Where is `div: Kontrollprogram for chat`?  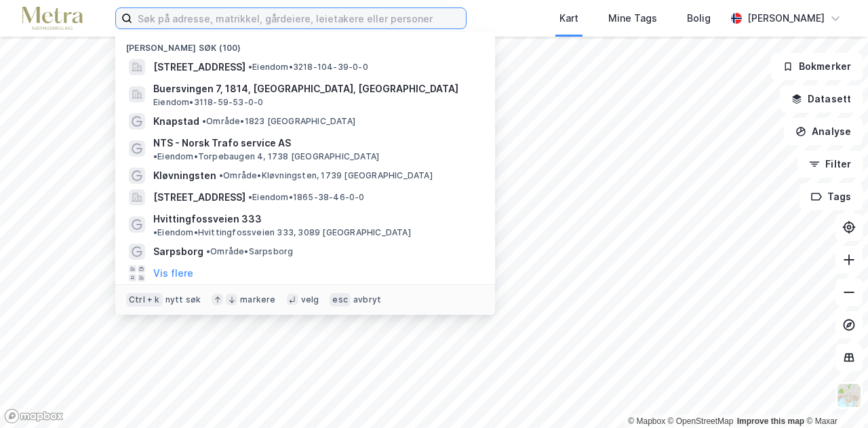 div: Kontrollprogram for chat is located at coordinates (834, 395).